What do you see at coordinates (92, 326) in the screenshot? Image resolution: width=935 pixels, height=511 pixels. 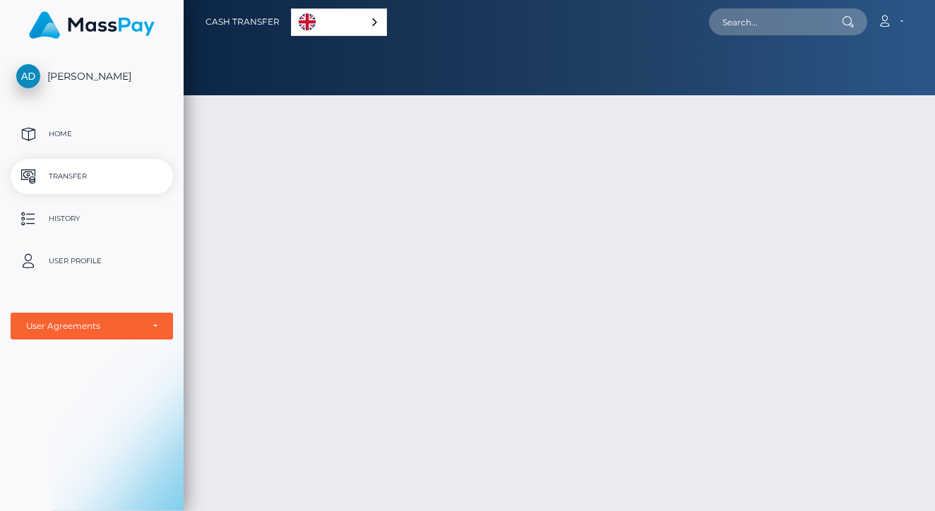 I see `button: User Agreements` at bounding box center [92, 326].